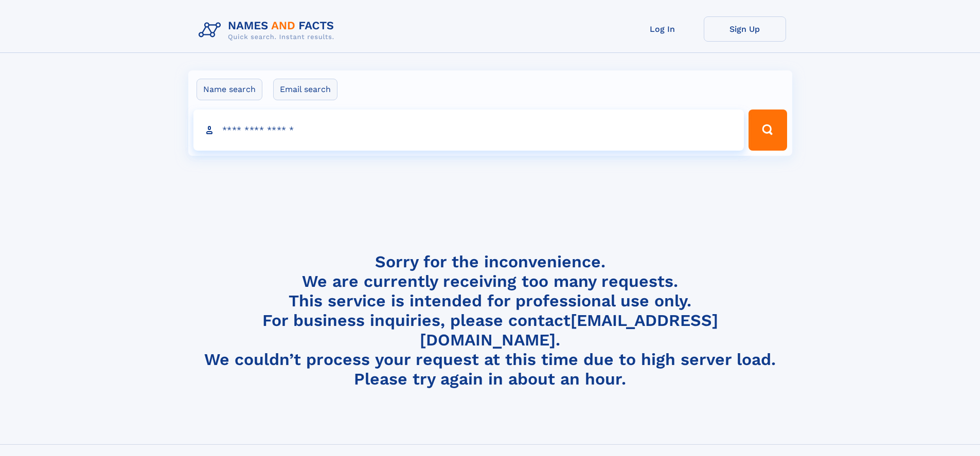  Describe the element at coordinates (745, 29) in the screenshot. I see `a: Sign Up` at that location.